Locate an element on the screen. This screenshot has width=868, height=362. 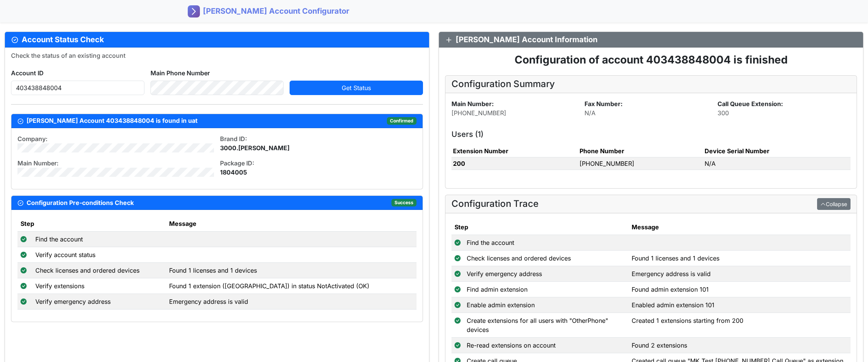
td: Verify account status is located at coordinates (99, 255).